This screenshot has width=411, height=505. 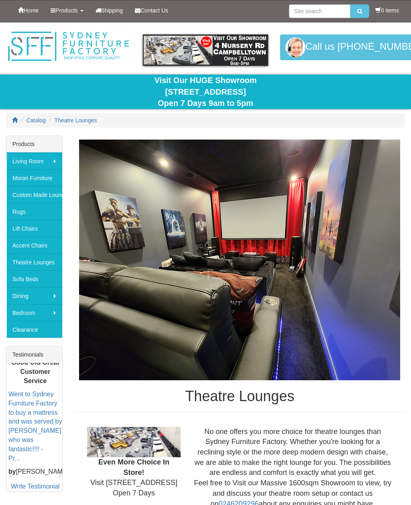 What do you see at coordinates (34, 279) in the screenshot?
I see `a: Sofa Beds` at bounding box center [34, 279].